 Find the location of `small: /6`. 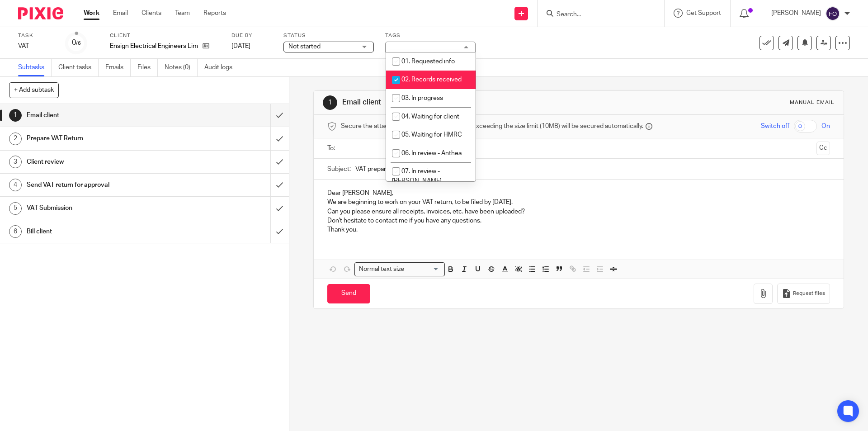

small: /6 is located at coordinates (78, 43).